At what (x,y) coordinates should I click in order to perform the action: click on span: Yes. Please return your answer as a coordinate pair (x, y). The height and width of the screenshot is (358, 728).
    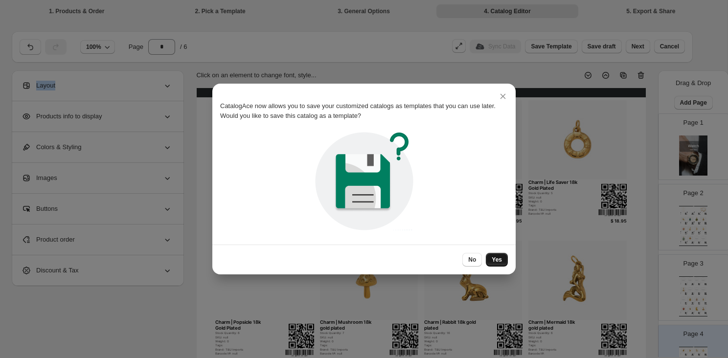
    Looking at the image, I should click on (497, 260).